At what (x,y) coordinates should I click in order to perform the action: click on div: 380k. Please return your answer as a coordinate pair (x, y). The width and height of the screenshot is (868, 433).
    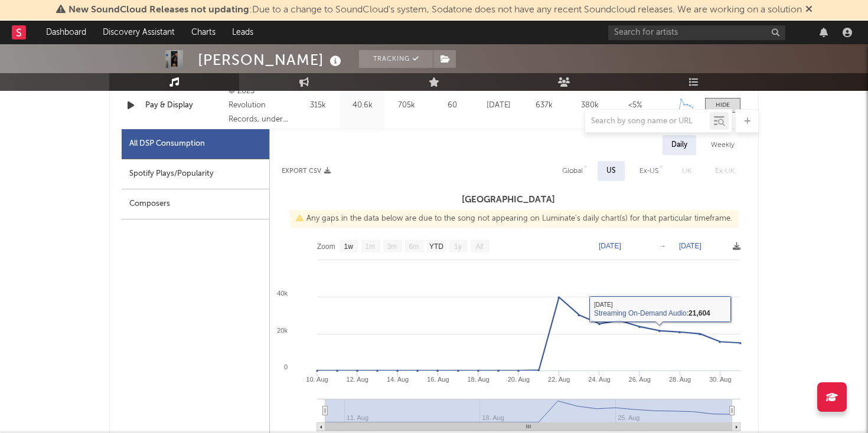
    Looking at the image, I should click on (589, 106).